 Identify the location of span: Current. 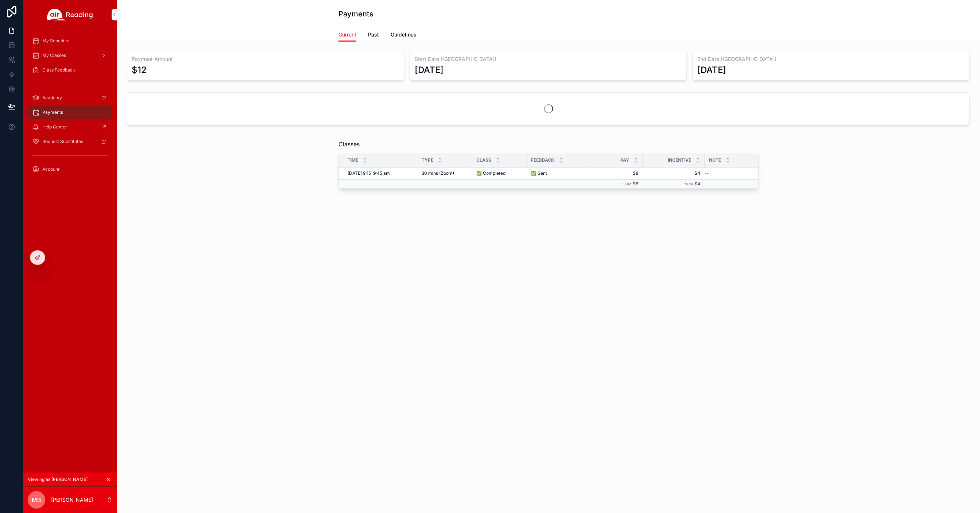
(347, 34).